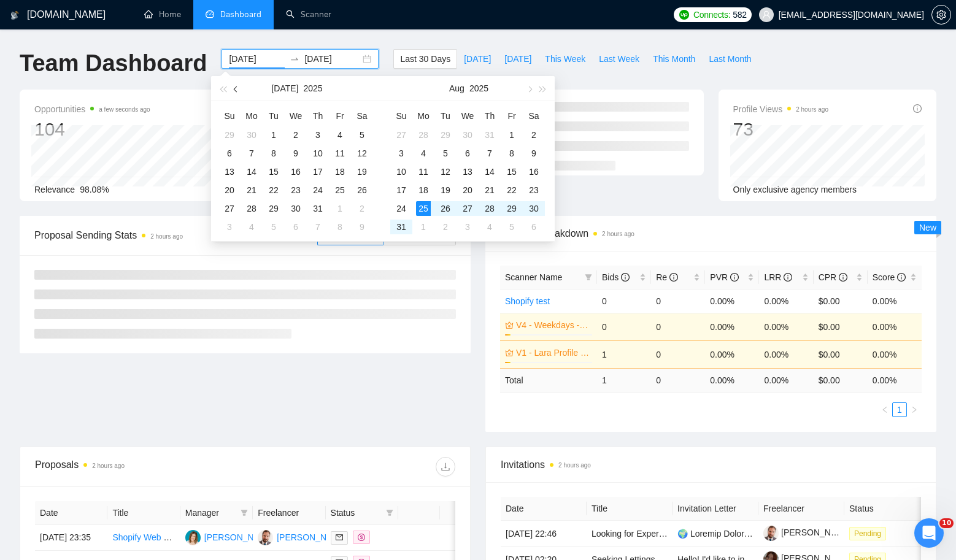  I want to click on td: 2025-07-19, so click(362, 171).